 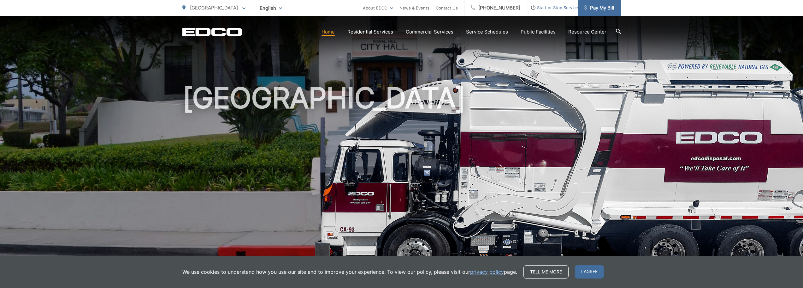 I want to click on span: I agree, so click(x=590, y=271).